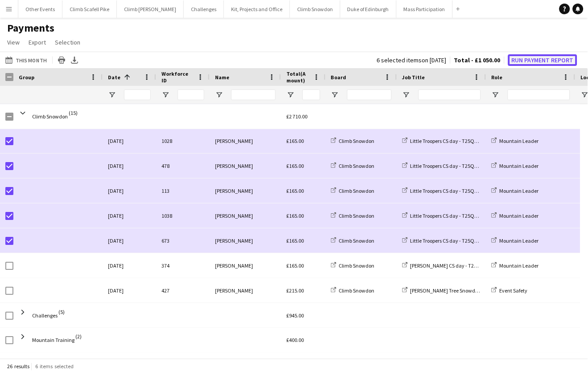  I want to click on button: Duke of Edinburgh, so click(369, 9).